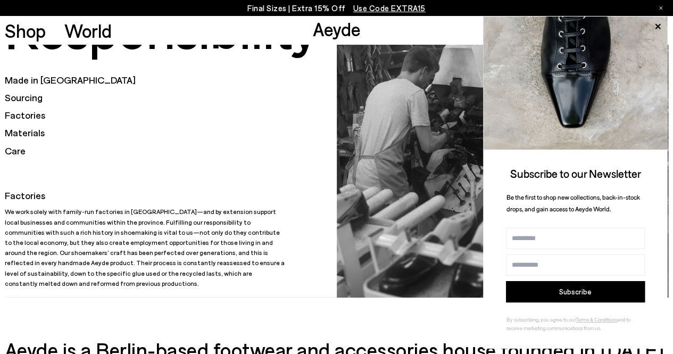  Describe the element at coordinates (171, 133) in the screenshot. I see `h5: Materials` at that location.